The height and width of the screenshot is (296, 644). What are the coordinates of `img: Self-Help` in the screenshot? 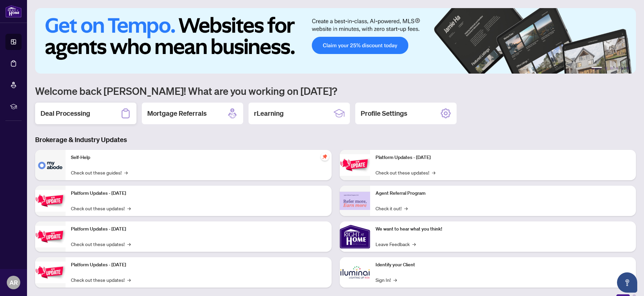 It's located at (50, 165).